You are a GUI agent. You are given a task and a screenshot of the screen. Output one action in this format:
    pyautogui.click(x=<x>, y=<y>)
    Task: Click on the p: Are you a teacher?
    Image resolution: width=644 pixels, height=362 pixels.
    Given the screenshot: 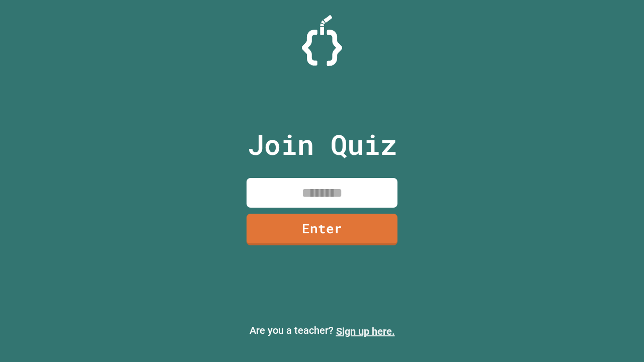 What is the action you would take?
    pyautogui.click(x=322, y=331)
    